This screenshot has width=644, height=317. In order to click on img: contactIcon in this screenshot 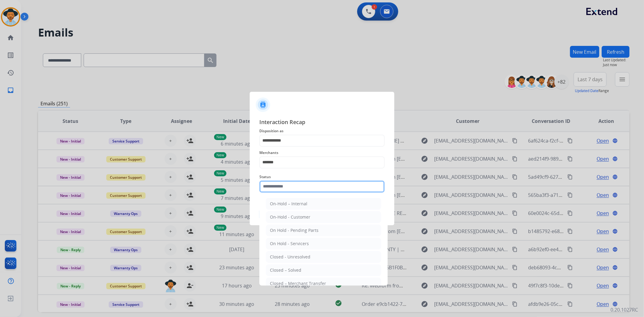, I will do `click(263, 105)`.